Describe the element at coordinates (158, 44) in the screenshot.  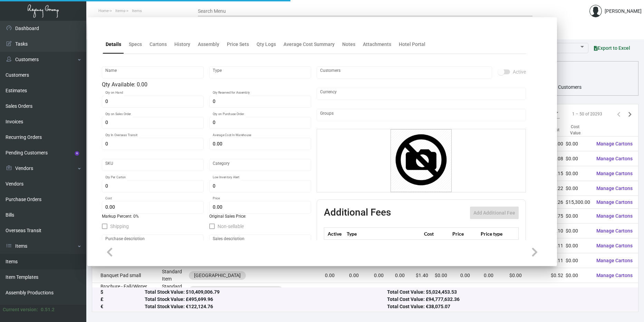
I see `div: Cartons` at that location.